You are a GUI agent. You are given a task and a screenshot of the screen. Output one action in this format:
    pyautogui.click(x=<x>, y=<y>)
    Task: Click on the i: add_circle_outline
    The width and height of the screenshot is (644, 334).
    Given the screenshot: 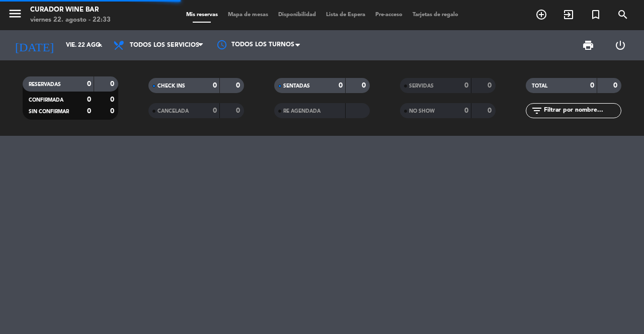 What is the action you would take?
    pyautogui.click(x=541, y=15)
    